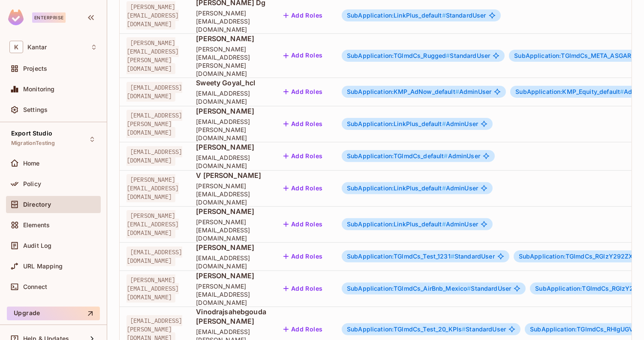  What do you see at coordinates (406, 329) in the screenshot?
I see `span: SubApplication:TGlmdCs_Test_20_KPIs` at bounding box center [406, 329].